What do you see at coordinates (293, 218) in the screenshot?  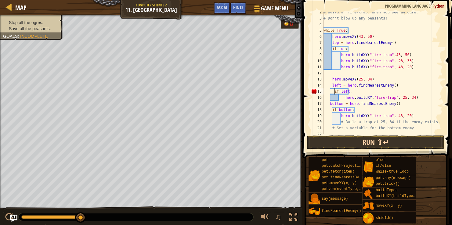 I see `button: Toggle fullscreen` at bounding box center [293, 218].